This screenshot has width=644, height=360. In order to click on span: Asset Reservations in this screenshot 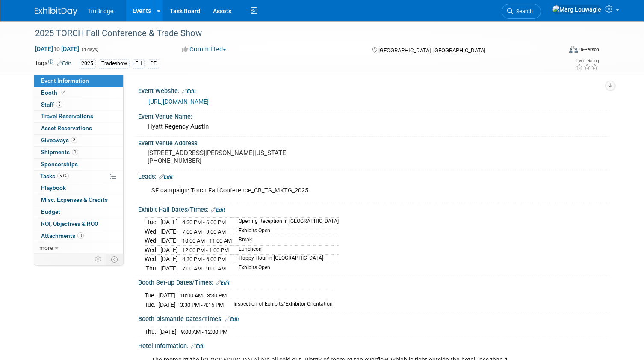, I will do `click(67, 128)`.